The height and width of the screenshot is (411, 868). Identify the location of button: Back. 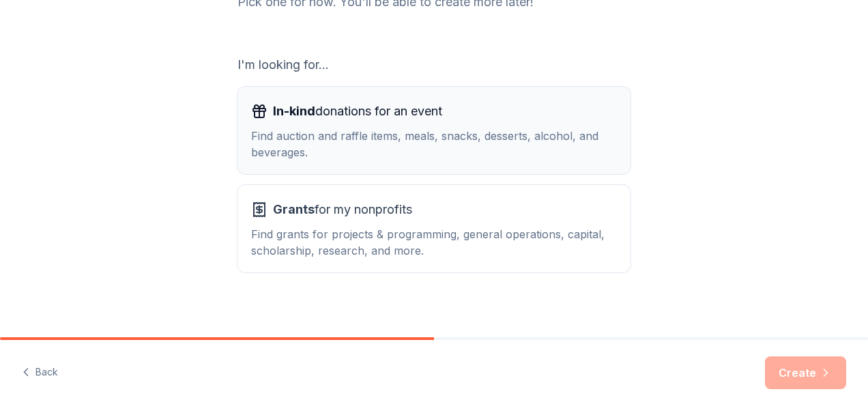
(39, 372).